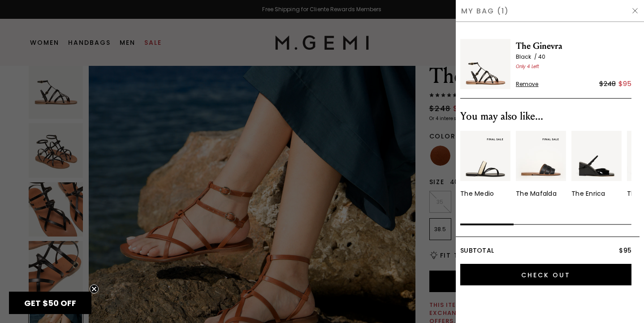 This screenshot has width=644, height=323. What do you see at coordinates (573, 46) in the screenshot?
I see `span: The Ginevra` at bounding box center [573, 46].